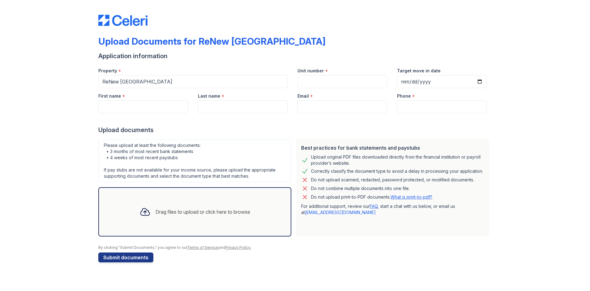 The image size is (590, 291). What do you see at coordinates (303, 96) in the screenshot?
I see `label: Email` at bounding box center [303, 96].